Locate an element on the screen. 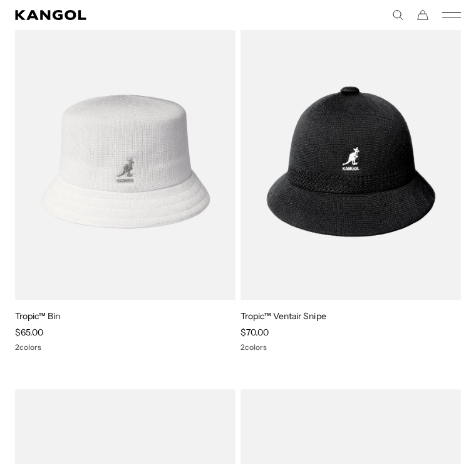 This screenshot has height=464, width=476. button: Mobile Menu is located at coordinates (452, 15).